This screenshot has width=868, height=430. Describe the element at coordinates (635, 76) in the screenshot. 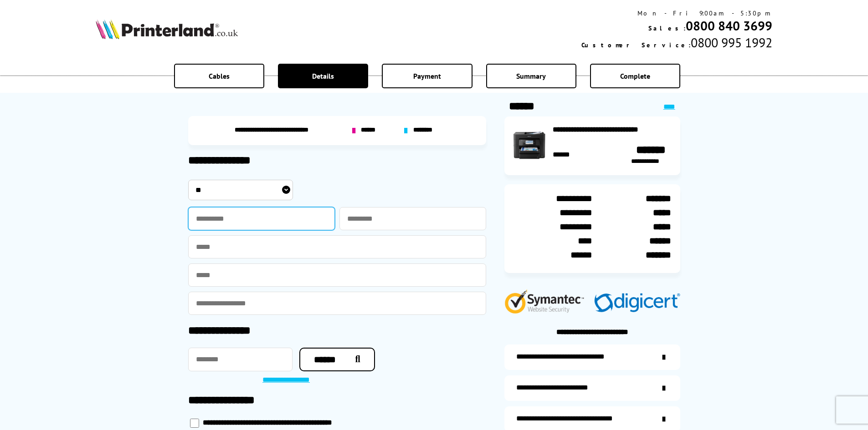

I see `span: Complete` at that location.